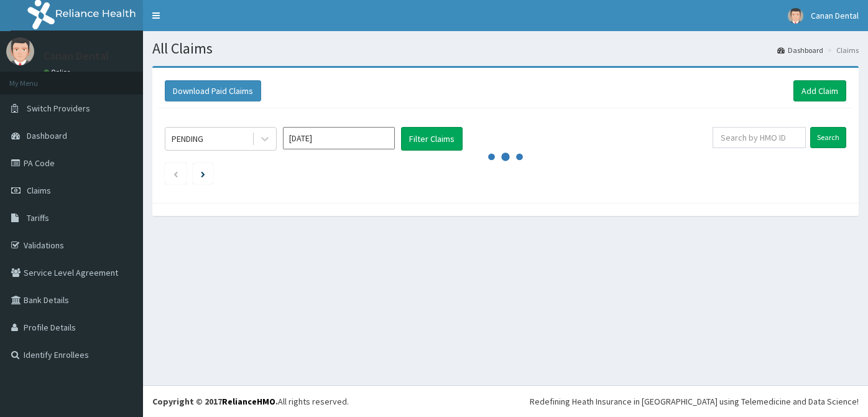  What do you see at coordinates (187, 139) in the screenshot?
I see `div: PENDING` at bounding box center [187, 139].